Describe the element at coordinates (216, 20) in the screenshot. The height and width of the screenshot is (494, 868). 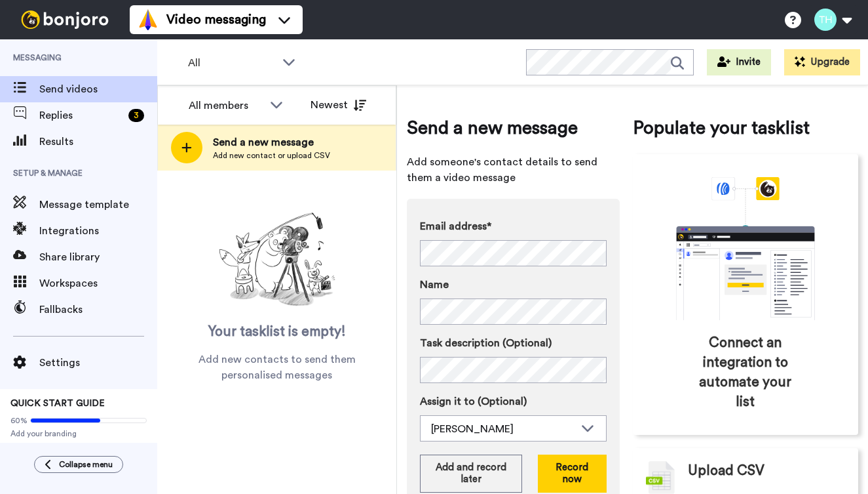
I see `span: Video messaging` at that location.